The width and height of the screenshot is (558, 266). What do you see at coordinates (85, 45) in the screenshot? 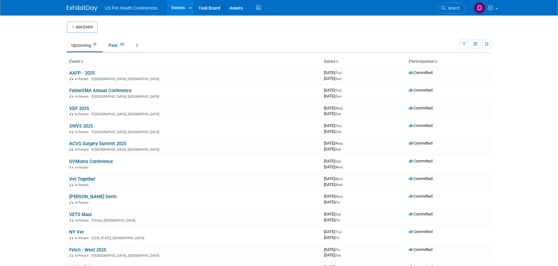
I see `a: Upcoming22` at bounding box center [85, 45].